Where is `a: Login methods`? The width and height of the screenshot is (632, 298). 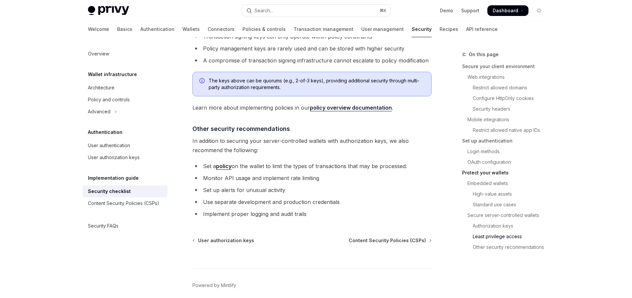 a: Login methods is located at coordinates (506, 151).